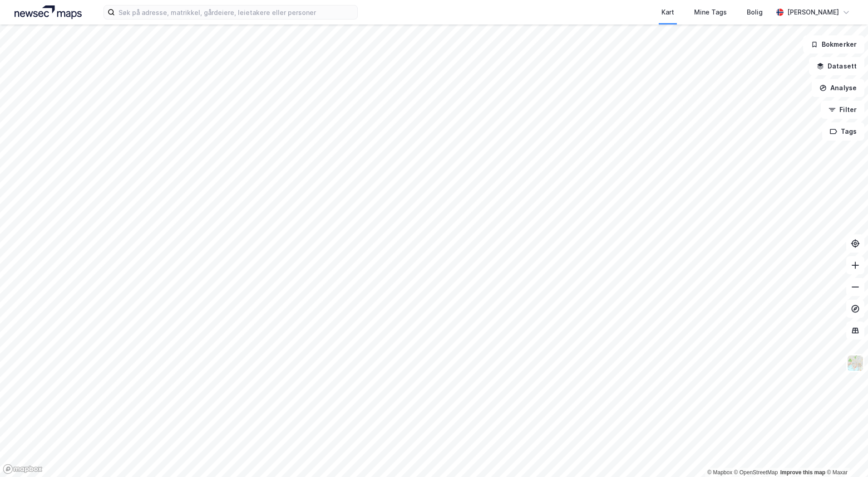 The image size is (868, 477). Describe the element at coordinates (834, 44) in the screenshot. I see `button: Bokmerker` at that location.